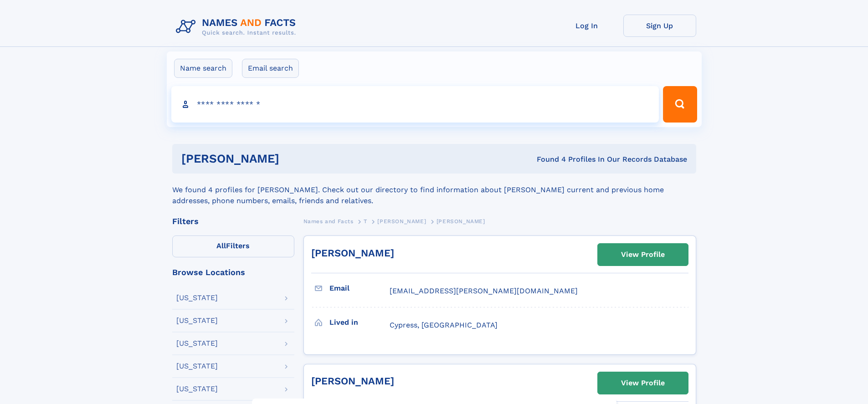 The image size is (868, 404). What do you see at coordinates (660, 26) in the screenshot?
I see `a: Sign Up` at bounding box center [660, 26].